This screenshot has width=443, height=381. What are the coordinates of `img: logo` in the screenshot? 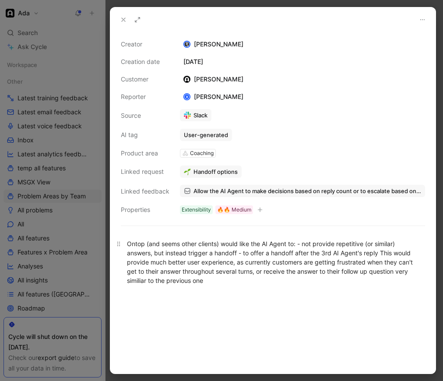 It's located at (187, 79).